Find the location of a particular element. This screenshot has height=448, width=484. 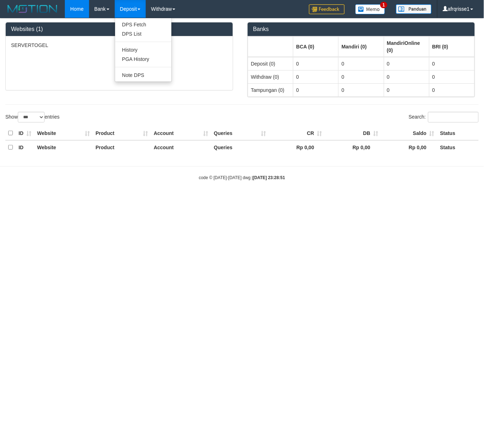

td: Tampungan (0) is located at coordinates (271, 90).